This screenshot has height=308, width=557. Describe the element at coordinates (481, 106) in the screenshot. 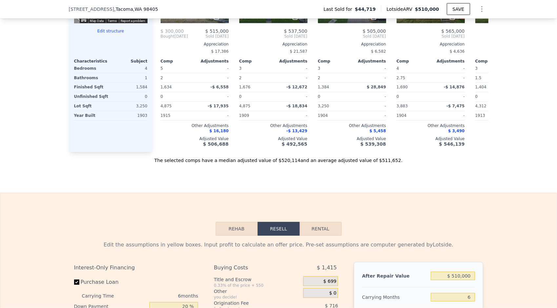

I see `span: 4,312` at that location.